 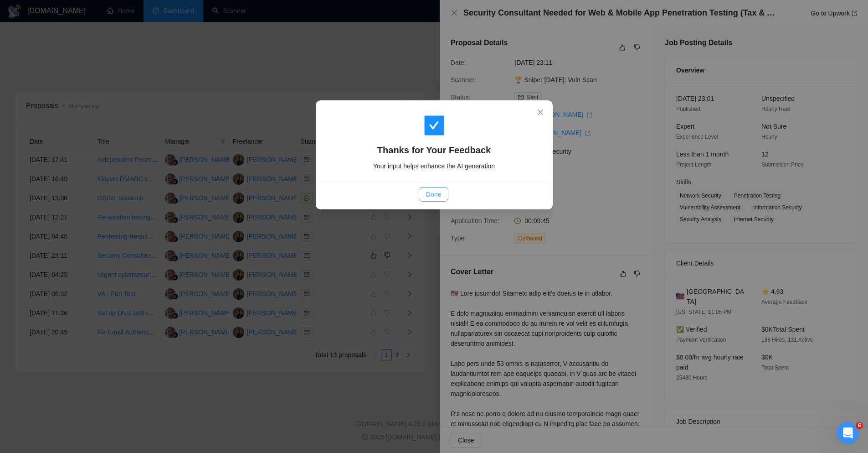 What do you see at coordinates (859, 425) in the screenshot?
I see `span: 6` at bounding box center [859, 425].